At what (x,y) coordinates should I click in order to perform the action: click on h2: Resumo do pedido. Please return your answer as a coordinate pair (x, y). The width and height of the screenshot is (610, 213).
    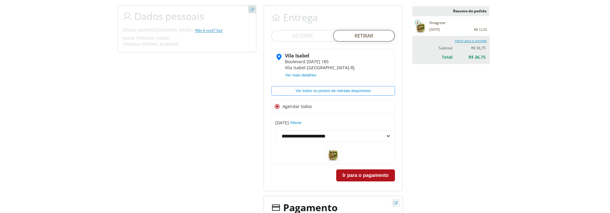
    Looking at the image, I should click on (451, 11).